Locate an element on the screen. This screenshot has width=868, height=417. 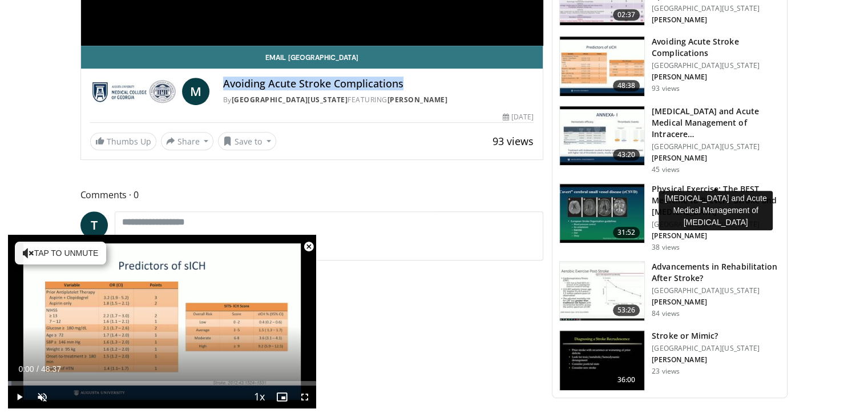
p: 93 views is located at coordinates (666, 88).